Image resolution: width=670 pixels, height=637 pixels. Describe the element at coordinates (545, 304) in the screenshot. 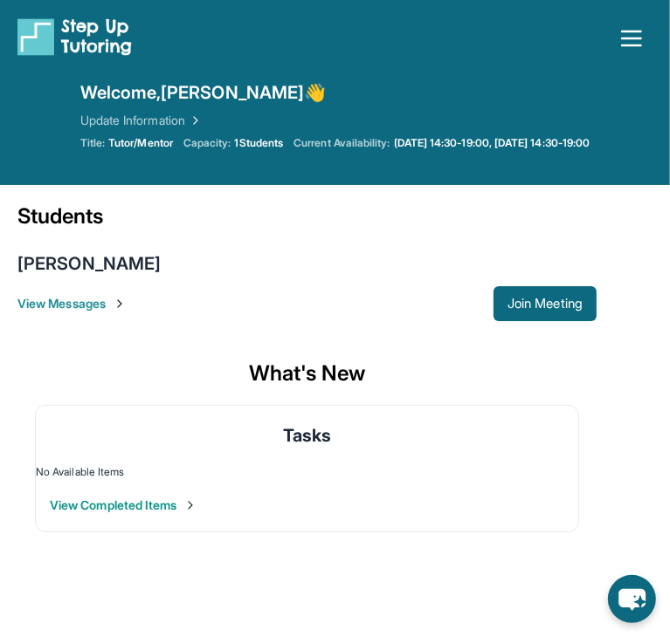

I see `button: Join Meeting` at that location.